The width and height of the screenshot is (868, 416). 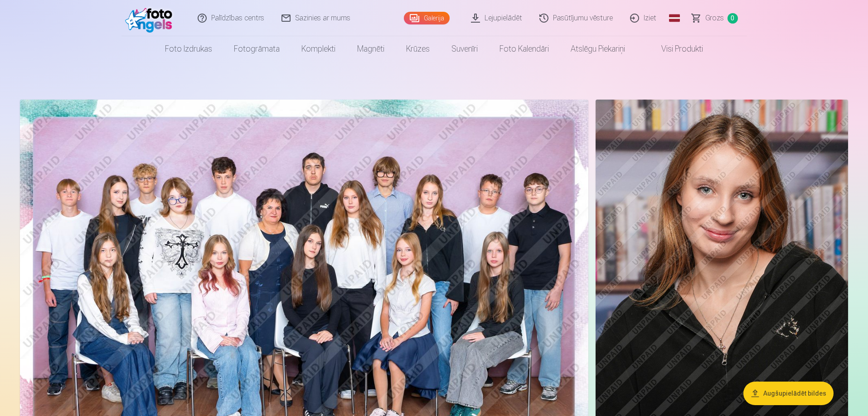 I want to click on a: Krūzes, so click(x=418, y=49).